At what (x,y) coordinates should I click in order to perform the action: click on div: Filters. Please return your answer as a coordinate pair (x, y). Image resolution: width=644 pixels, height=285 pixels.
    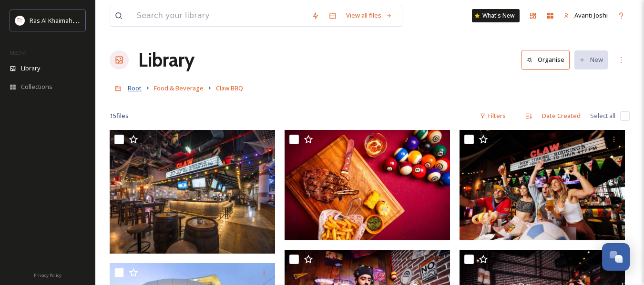
    Looking at the image, I should click on (492, 116).